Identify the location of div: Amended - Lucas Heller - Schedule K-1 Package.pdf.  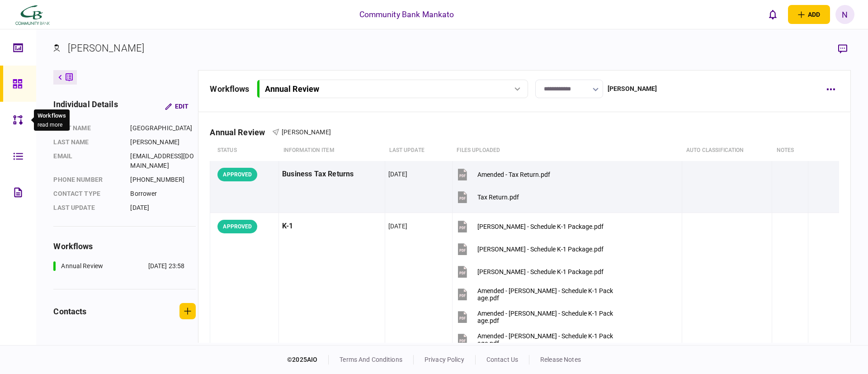
(546, 294).